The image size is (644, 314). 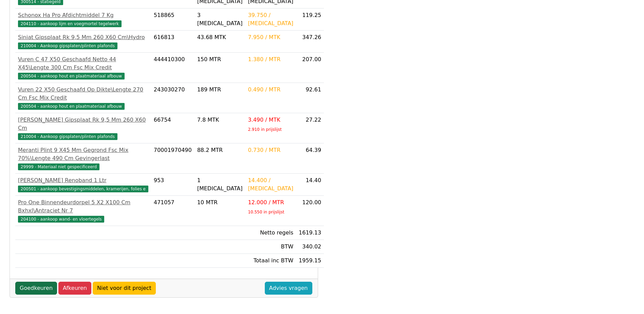 I want to click on td: 1619.13, so click(x=310, y=233).